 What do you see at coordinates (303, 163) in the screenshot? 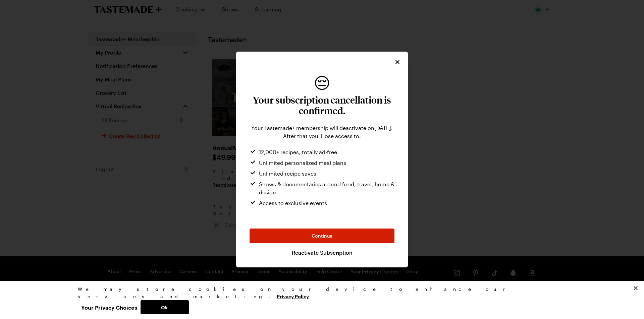
I see `span: Unlimited personalized meal plans` at bounding box center [303, 163].